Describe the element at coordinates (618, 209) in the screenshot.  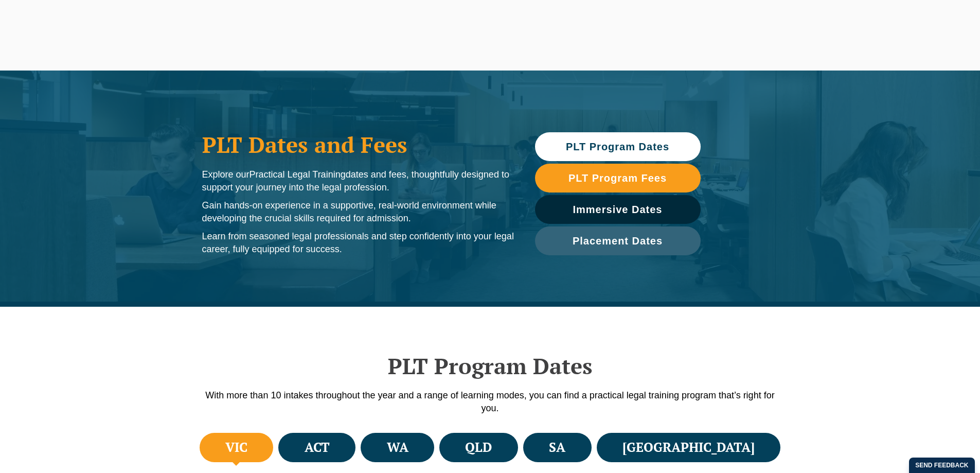
I see `a: Immersive Dates` at that location.